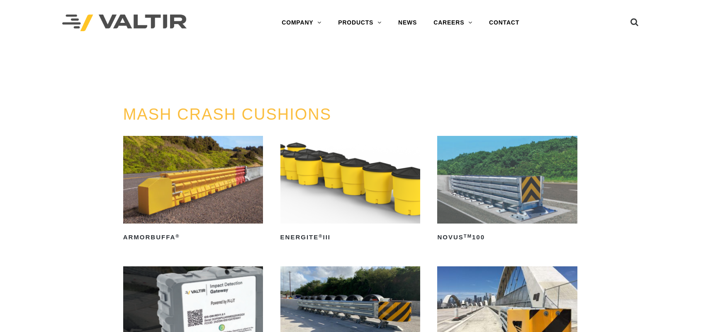 The height and width of the screenshot is (332, 701). I want to click on img: Valtir, so click(125, 23).